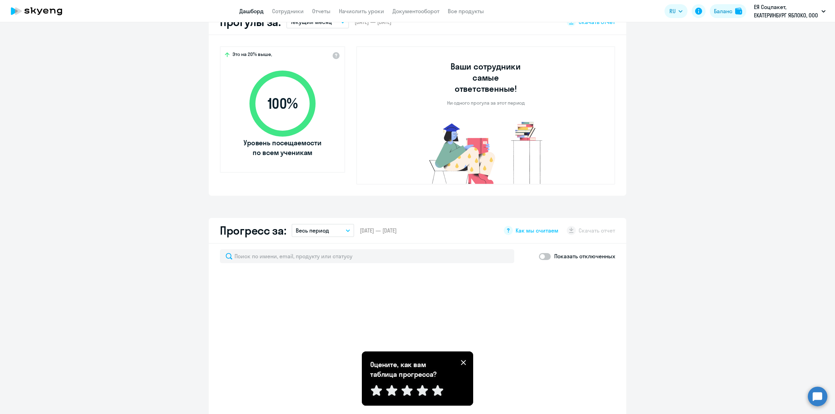  I want to click on a: Балансbalance, so click(728, 11).